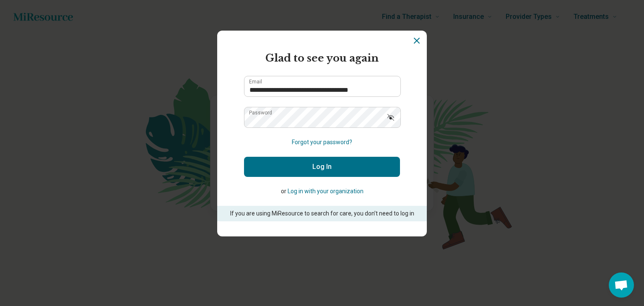  Describe the element at coordinates (416, 41) in the screenshot. I see `button: Dismiss` at that location.